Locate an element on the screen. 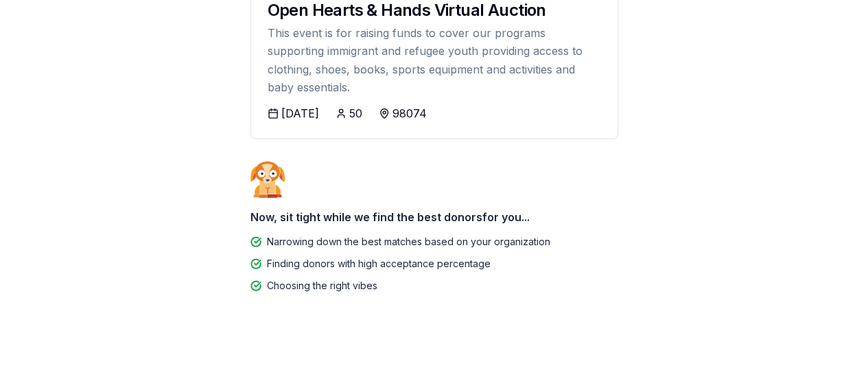  div: 50 is located at coordinates (356, 113).